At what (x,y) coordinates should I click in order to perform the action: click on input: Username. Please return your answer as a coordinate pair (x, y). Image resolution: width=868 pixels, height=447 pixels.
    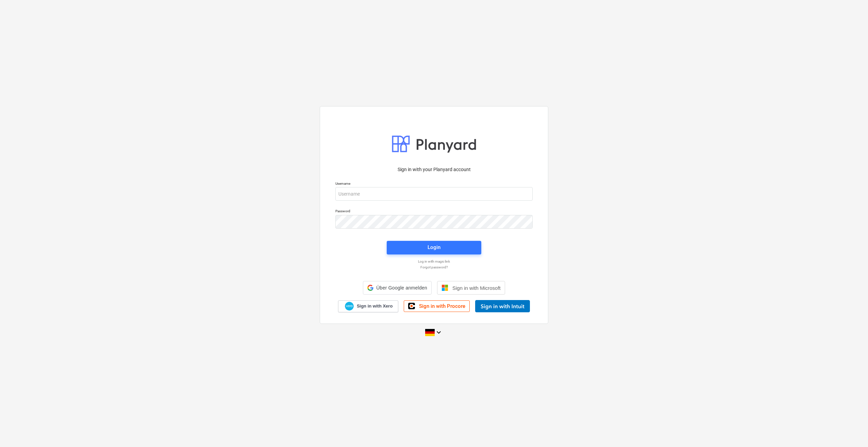
    Looking at the image, I should click on (434, 194).